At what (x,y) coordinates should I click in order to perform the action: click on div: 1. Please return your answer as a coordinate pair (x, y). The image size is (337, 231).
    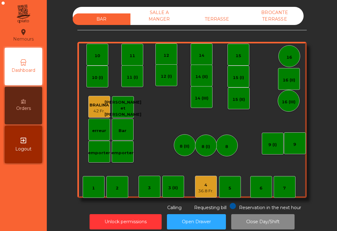
    Looking at the image, I should click on (93, 188).